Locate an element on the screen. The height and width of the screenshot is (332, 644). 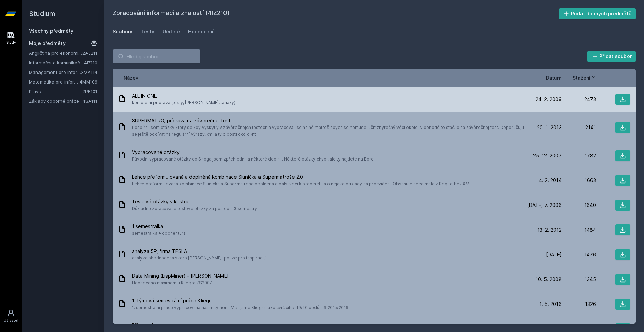
span: 1 semestralka is located at coordinates (159, 227).